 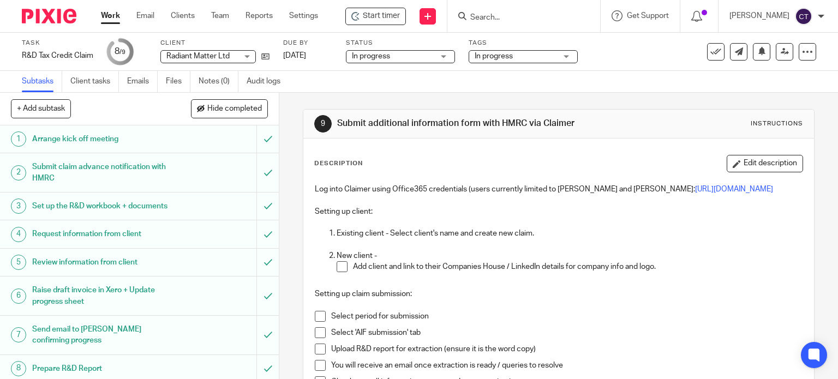 I want to click on p: Description, so click(x=338, y=164).